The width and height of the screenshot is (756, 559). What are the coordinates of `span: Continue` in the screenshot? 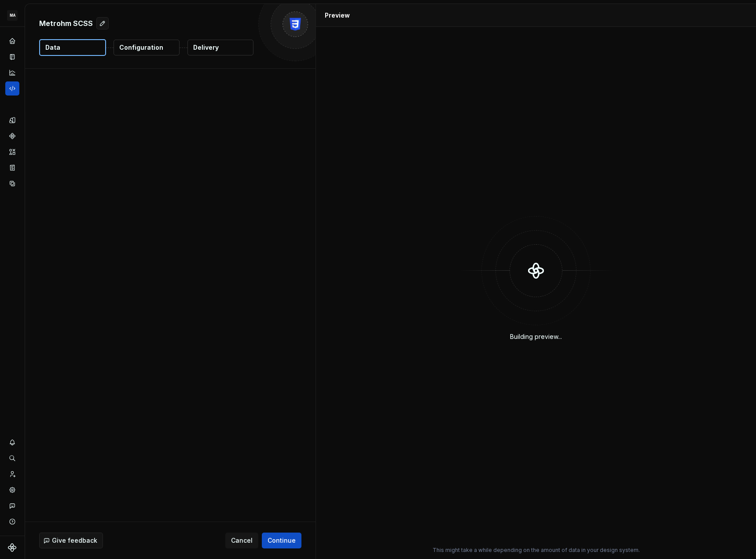 It's located at (281, 540).